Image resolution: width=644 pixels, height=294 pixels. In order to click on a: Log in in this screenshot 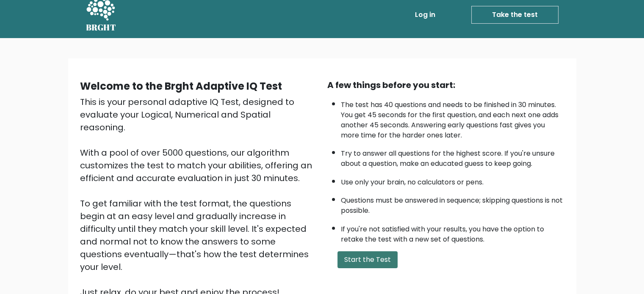, I will do `click(425, 15)`.